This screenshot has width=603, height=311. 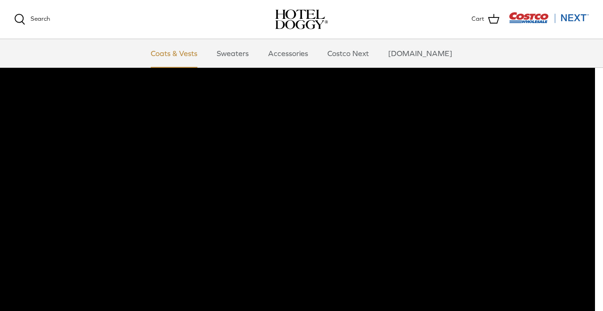 What do you see at coordinates (32, 19) in the screenshot?
I see `a: Search` at bounding box center [32, 19].